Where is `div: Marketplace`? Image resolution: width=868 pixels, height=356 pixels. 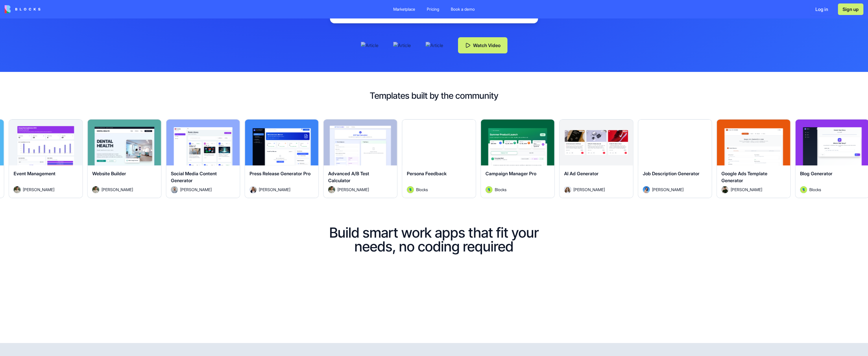 div: Marketplace is located at coordinates (404, 9).